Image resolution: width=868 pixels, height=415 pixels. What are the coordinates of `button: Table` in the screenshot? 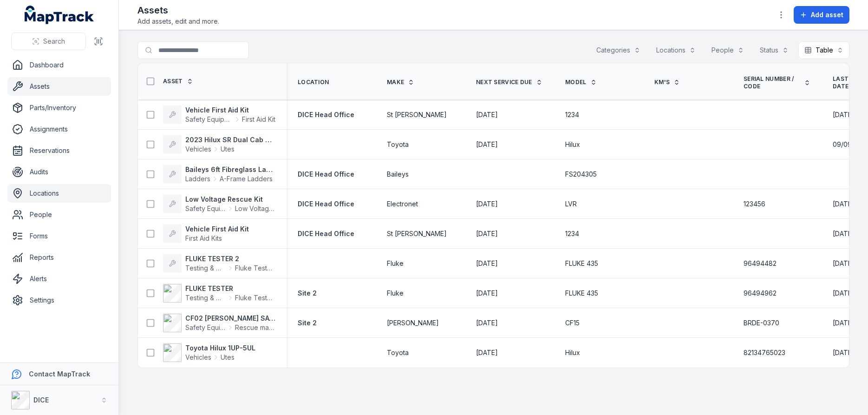 It's located at (824, 50).